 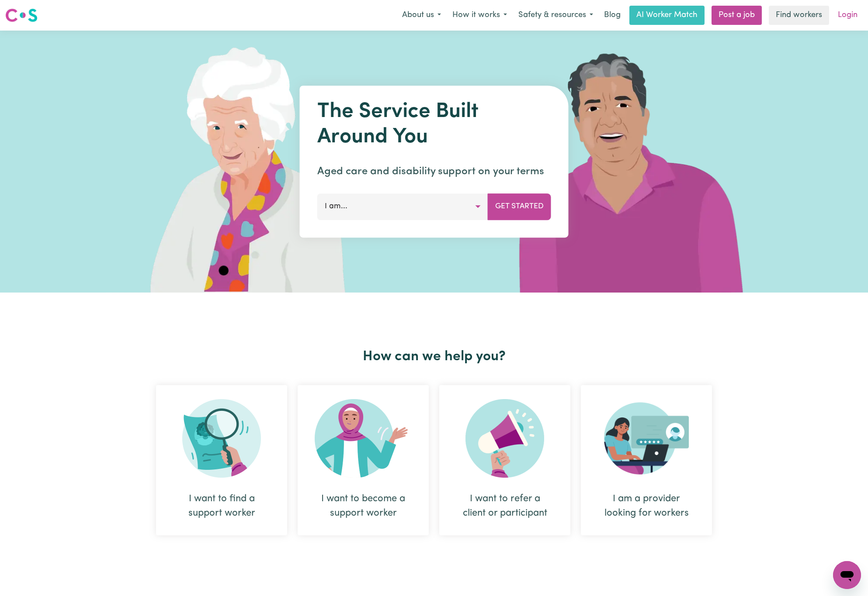 I want to click on img: Provider, so click(x=646, y=439).